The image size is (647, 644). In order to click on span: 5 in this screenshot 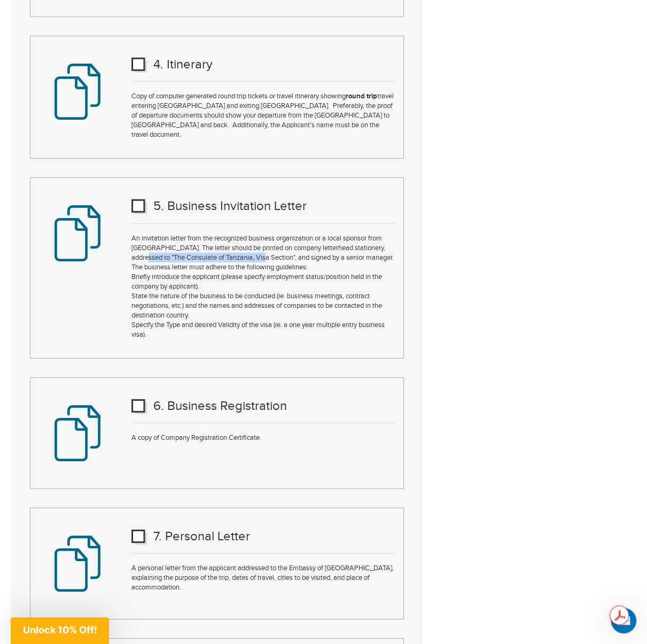, I will do `click(157, 206)`.